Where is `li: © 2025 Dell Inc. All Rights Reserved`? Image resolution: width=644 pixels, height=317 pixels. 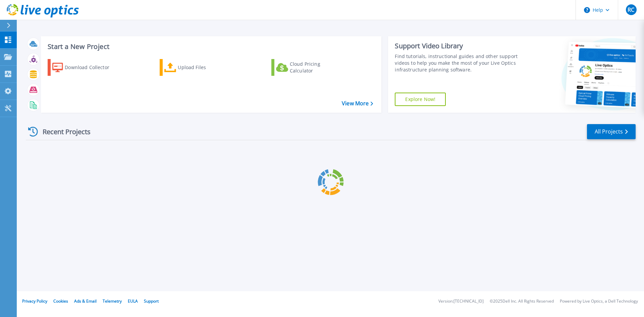
li: © 2025 Dell Inc. All Rights Reserved is located at coordinates (522, 301).